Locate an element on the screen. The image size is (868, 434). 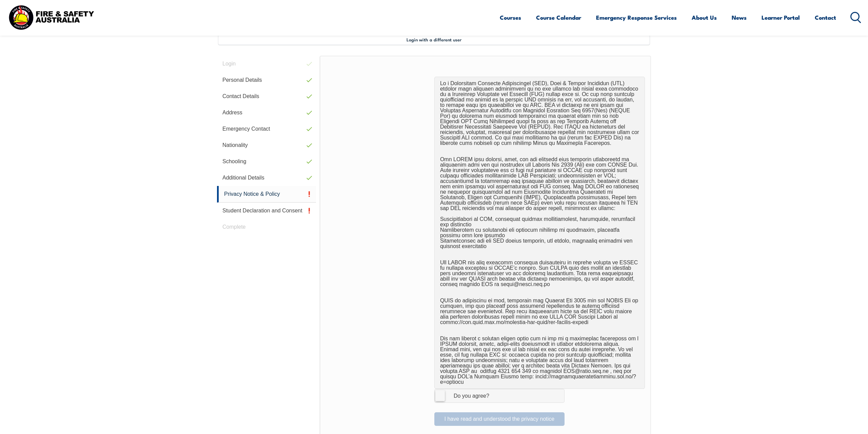
a: News is located at coordinates (739, 17).